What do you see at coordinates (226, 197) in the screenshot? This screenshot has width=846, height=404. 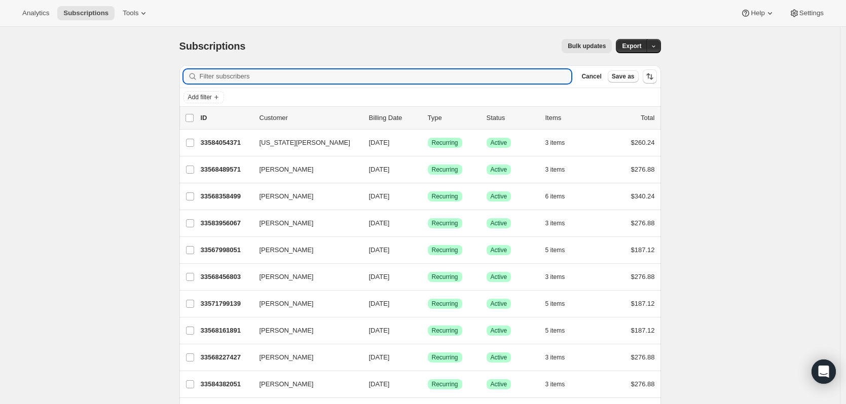 I see `p: 33568358499` at bounding box center [226, 197].